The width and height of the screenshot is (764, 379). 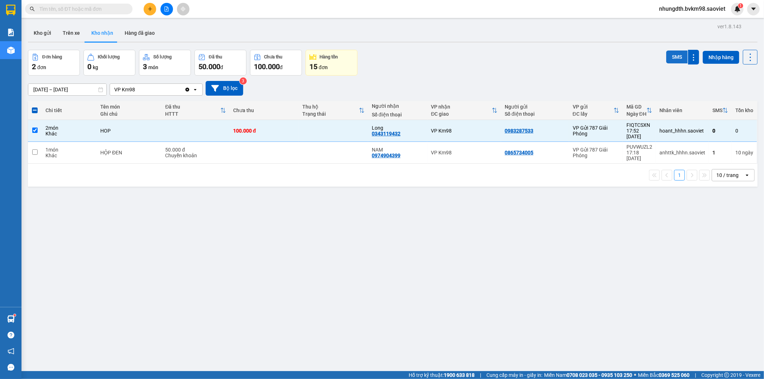 What do you see at coordinates (166, 9) in the screenshot?
I see `button: file-add` at bounding box center [166, 9].